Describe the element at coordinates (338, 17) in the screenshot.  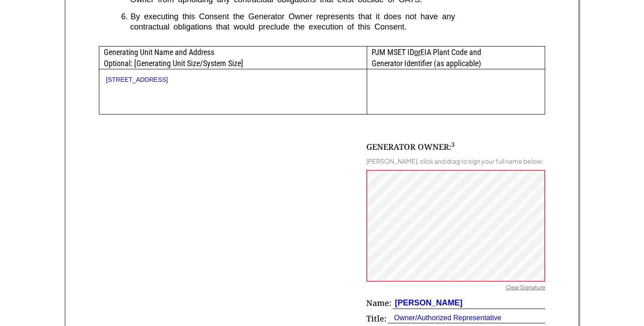
I see `div: By executing this Consent the Generator Owner represents that it does not have any` at that location.